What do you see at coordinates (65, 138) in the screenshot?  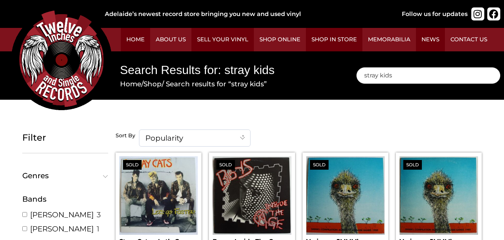 I see `h5: Filter` at bounding box center [65, 138].